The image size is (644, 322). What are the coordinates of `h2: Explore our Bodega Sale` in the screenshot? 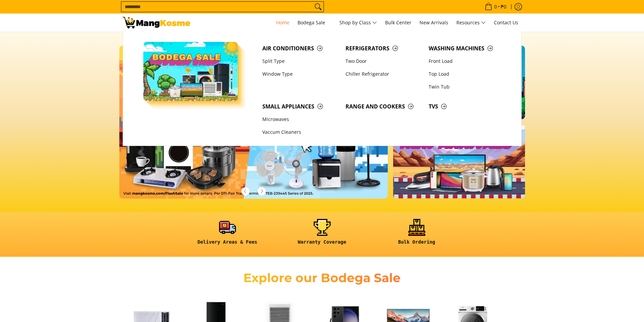 It's located at (322, 278).